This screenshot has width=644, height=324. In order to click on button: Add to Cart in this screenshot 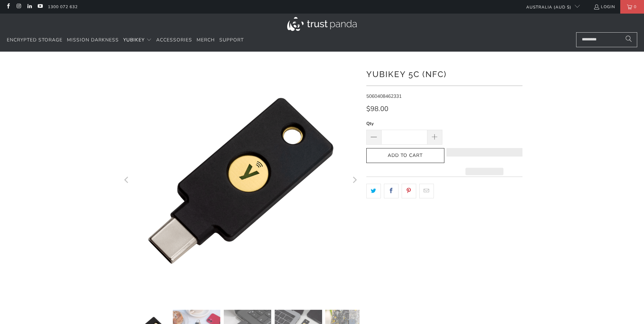, I will do `click(405, 155)`.